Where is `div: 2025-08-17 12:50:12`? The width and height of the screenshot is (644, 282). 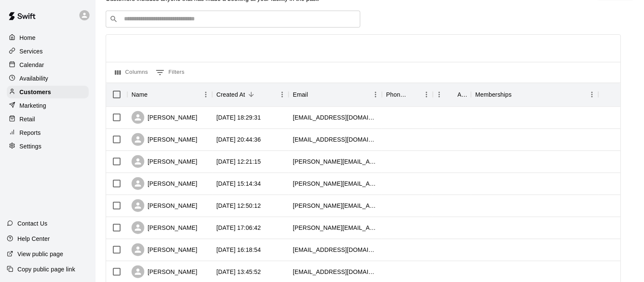
div: 2025-08-17 12:50:12 is located at coordinates (239, 206).